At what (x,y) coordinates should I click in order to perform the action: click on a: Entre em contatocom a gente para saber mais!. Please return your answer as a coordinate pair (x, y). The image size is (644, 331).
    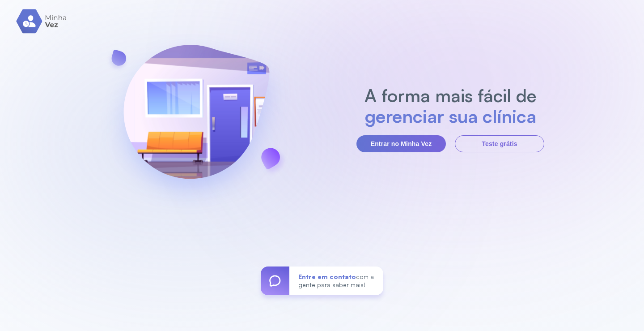
    Looking at the image, I should click on (322, 281).